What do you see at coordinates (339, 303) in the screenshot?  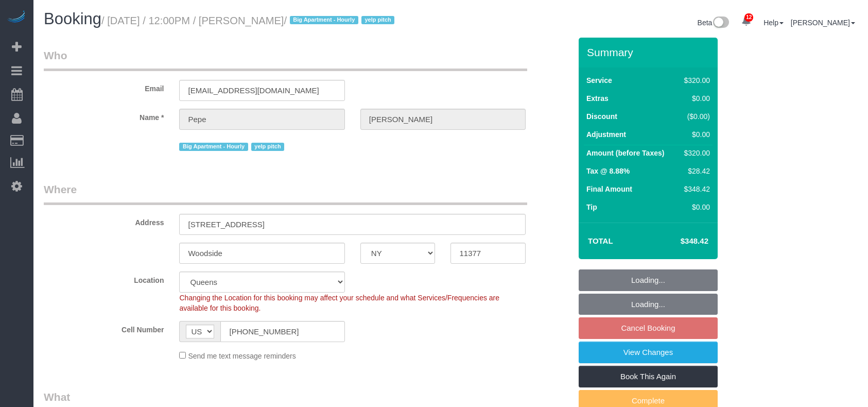 I see `span: Changing the Location for this booking may affect your schedule and what Services/Frequencies are...` at bounding box center [339, 303].